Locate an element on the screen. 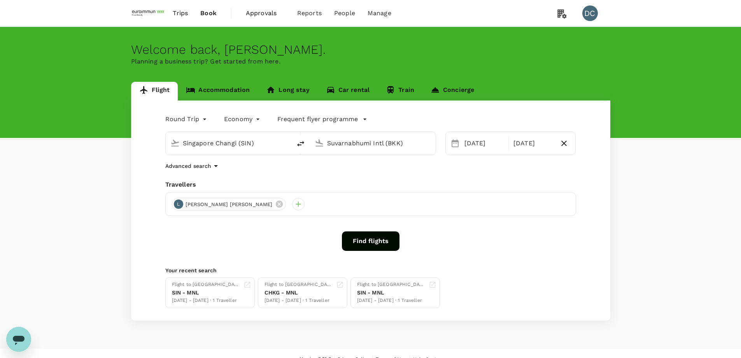 The height and width of the screenshot is (358, 741). a: Train is located at coordinates (400, 91).